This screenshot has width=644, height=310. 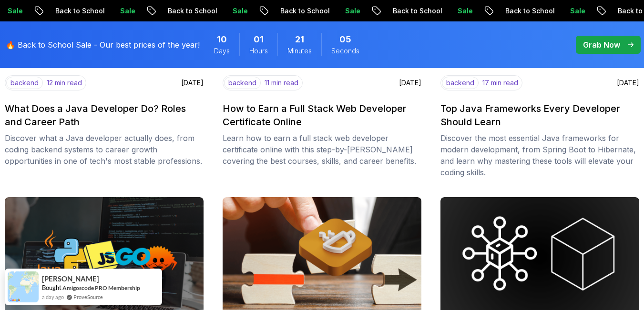 What do you see at coordinates (65, 83) in the screenshot?
I see `p: 12 min read` at bounding box center [65, 83].